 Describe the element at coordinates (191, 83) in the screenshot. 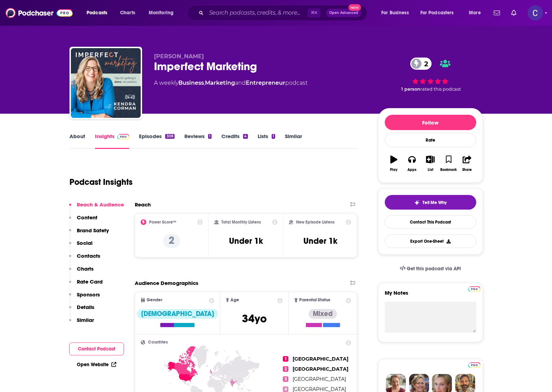

I see `a: Business` at that location.